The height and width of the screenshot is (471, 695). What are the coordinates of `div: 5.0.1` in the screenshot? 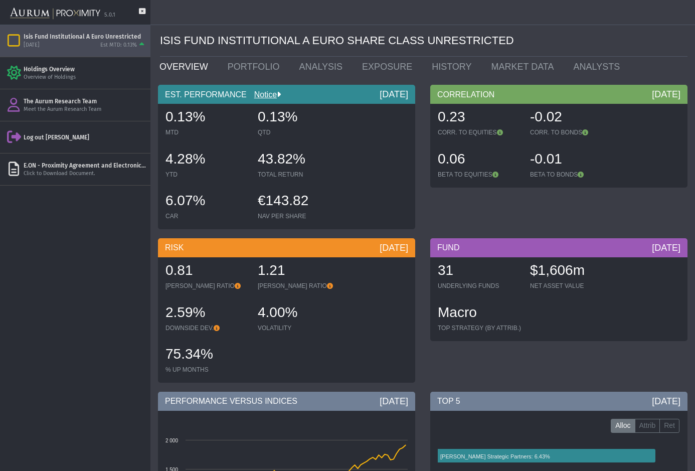 It's located at (110, 15).